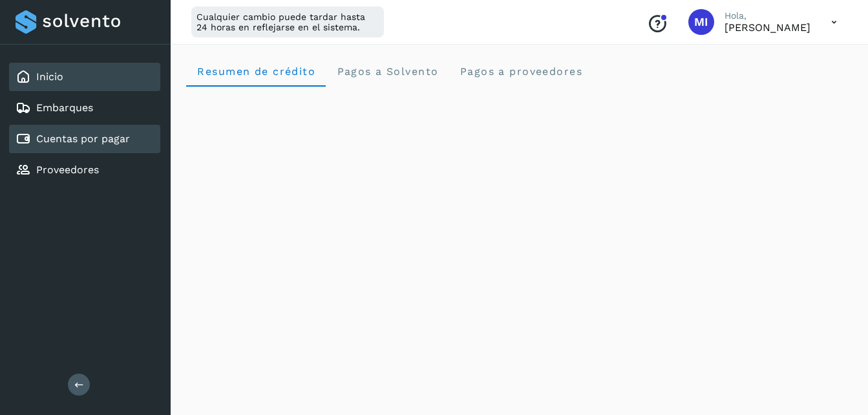 This screenshot has width=868, height=415. I want to click on p: MARIA ILIANA ARCHUNDIA, so click(767, 27).